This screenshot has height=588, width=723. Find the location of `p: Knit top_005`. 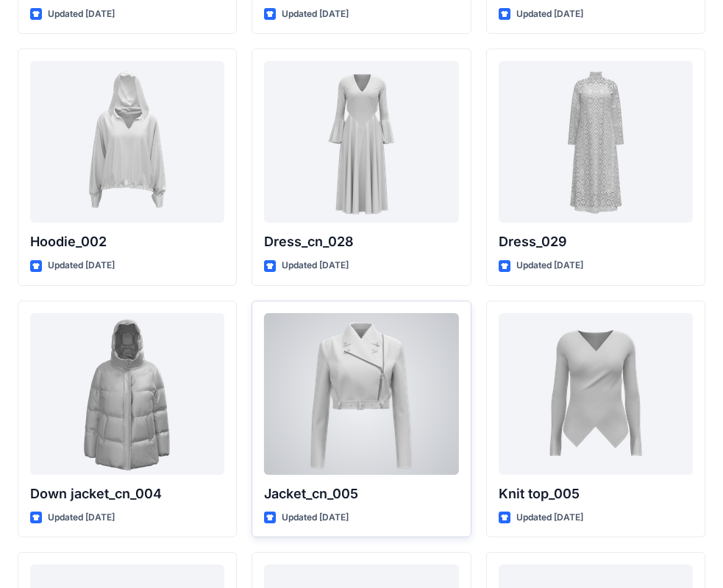

p: Knit top_005 is located at coordinates (596, 494).